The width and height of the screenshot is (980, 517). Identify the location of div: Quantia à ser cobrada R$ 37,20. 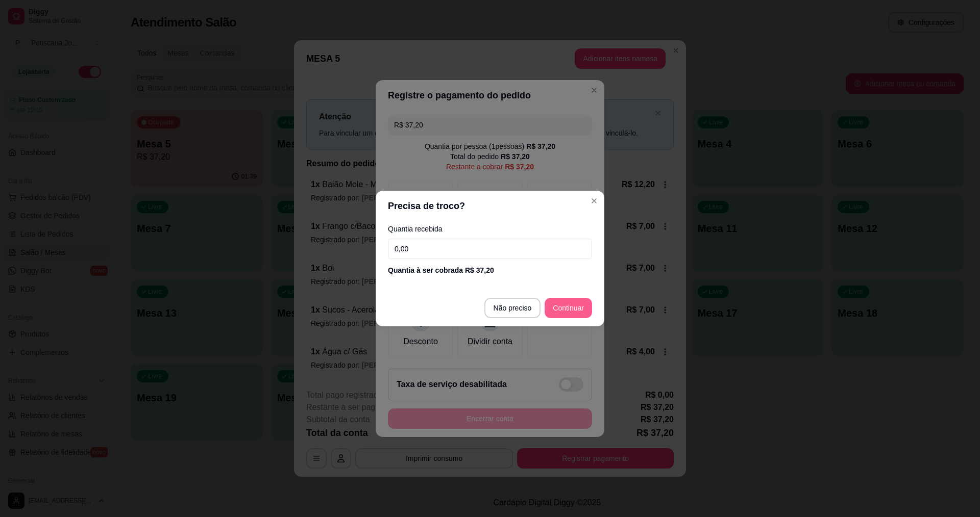
(490, 270).